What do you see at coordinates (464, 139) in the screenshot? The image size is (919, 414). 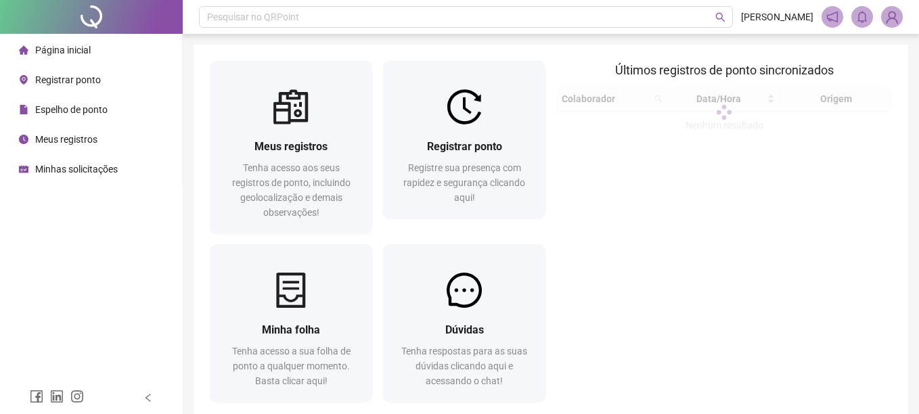 I see `a: Registrar pontoRegistre sua presença com rapidez e segurança clicando aqui!` at bounding box center [464, 139].